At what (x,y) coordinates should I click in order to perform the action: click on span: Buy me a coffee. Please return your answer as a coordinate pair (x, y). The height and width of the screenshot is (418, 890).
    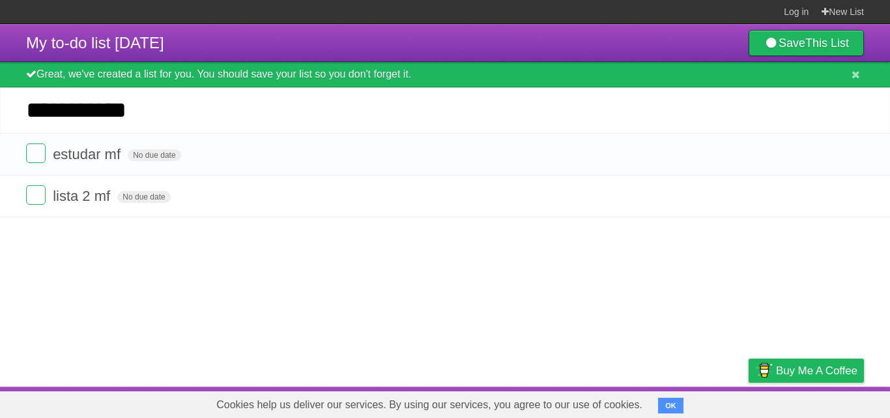
    Looking at the image, I should click on (817, 370).